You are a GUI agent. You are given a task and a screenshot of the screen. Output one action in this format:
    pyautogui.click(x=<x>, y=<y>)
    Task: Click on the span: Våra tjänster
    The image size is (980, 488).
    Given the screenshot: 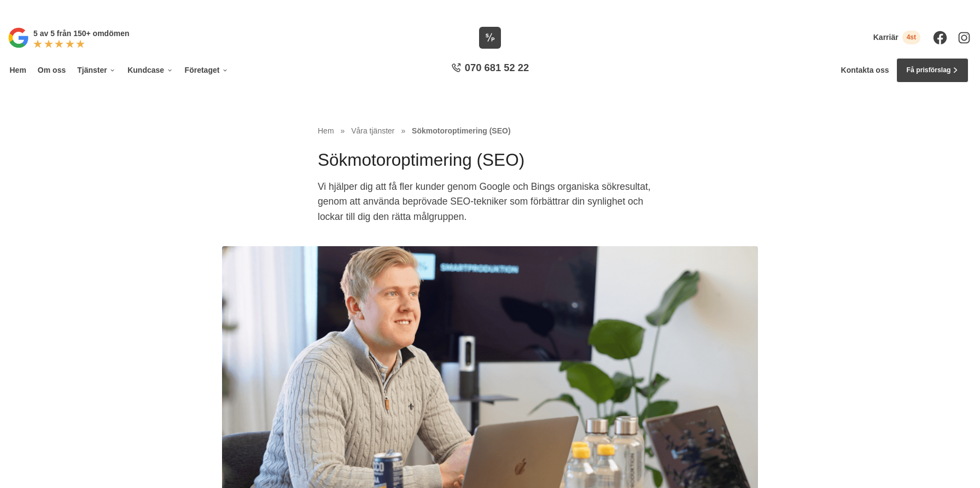 What is the action you would take?
    pyautogui.click(x=372, y=131)
    